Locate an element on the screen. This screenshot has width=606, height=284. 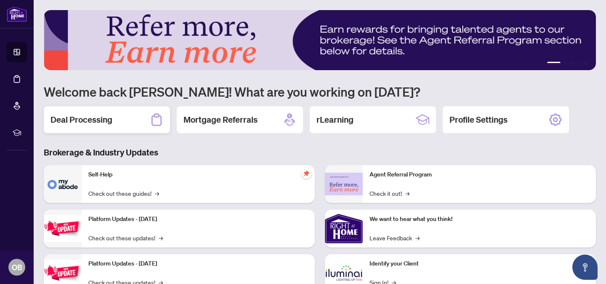
a: Check out these updates!→ is located at coordinates (125, 238).